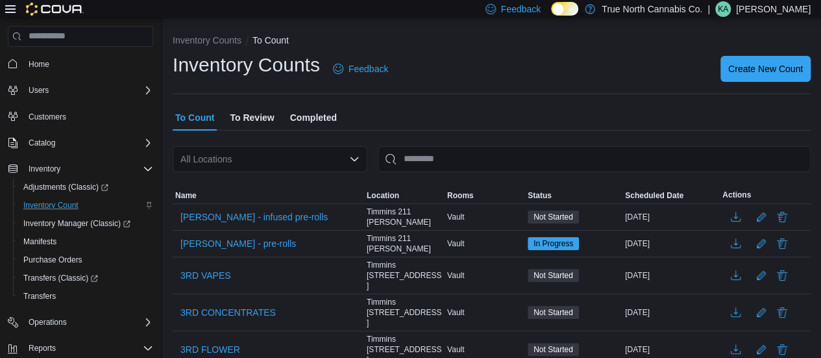  What do you see at coordinates (594, 159) in the screenshot?
I see `input: This is a search bar. After typing your query, hit enter to filter the results lower in the page.` at bounding box center [594, 159].